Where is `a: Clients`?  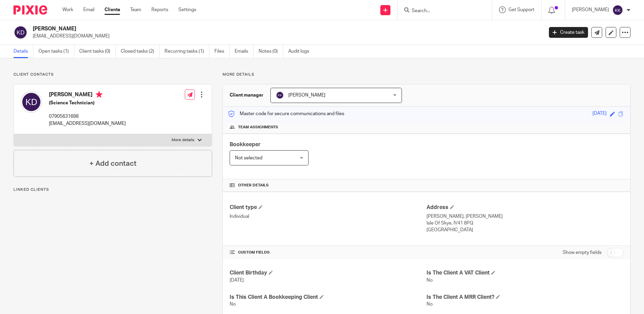 a: Clients is located at coordinates (112, 10).